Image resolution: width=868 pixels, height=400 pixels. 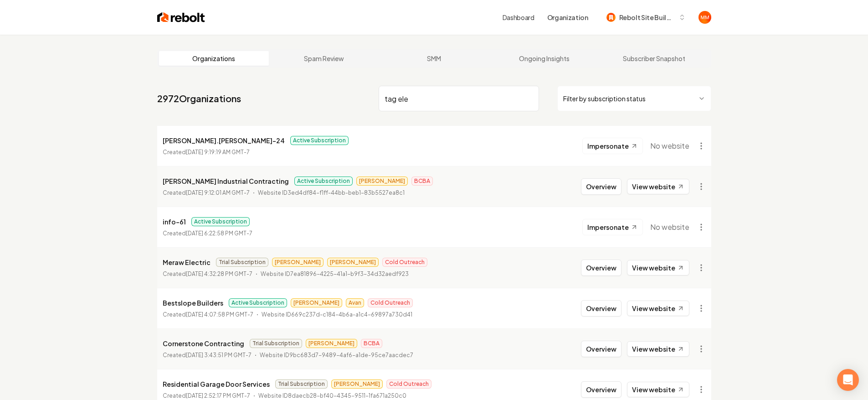 What do you see at coordinates (336, 355) in the screenshot?
I see `p: Website ID 9bc683d7-9489-4af6-a1de-95ce7aacdec7` at bounding box center [336, 355].